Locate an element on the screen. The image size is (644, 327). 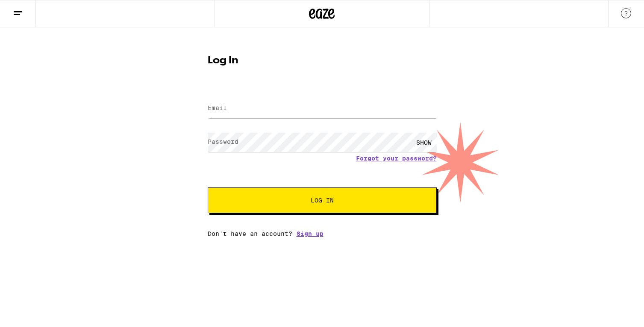
div: SHOW is located at coordinates (424, 142).